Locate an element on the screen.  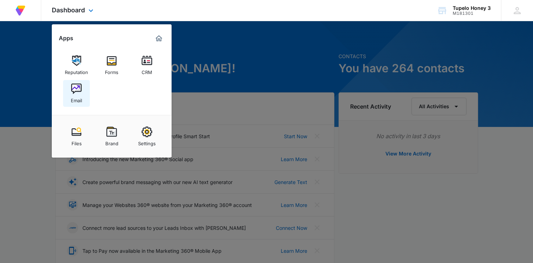
h2: Apps is located at coordinates (66, 38).